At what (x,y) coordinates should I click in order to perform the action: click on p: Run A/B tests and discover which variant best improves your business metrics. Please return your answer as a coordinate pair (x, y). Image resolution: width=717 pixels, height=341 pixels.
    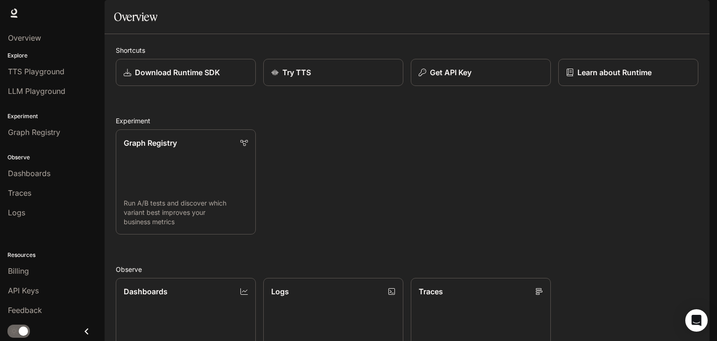
    Looking at the image, I should click on (186, 212).